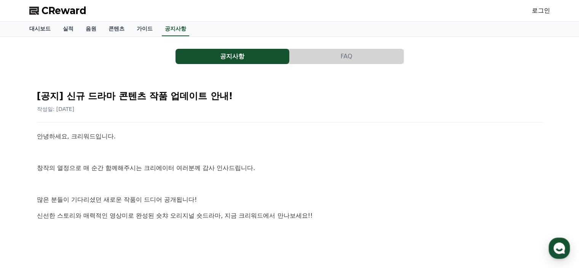 This screenshot has width=579, height=268. Describe the element at coordinates (347, 56) in the screenshot. I see `a: FAQ` at that location.